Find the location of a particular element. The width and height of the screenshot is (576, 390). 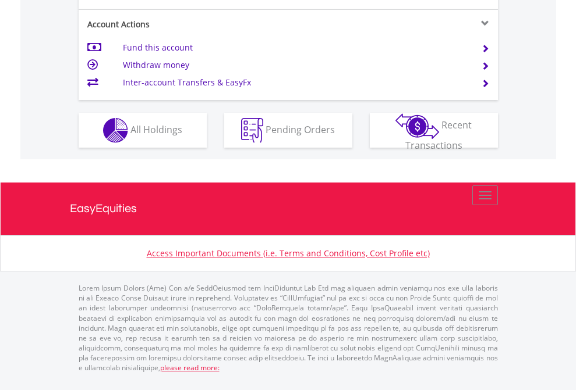

button: All Holdings is located at coordinates (143, 130).